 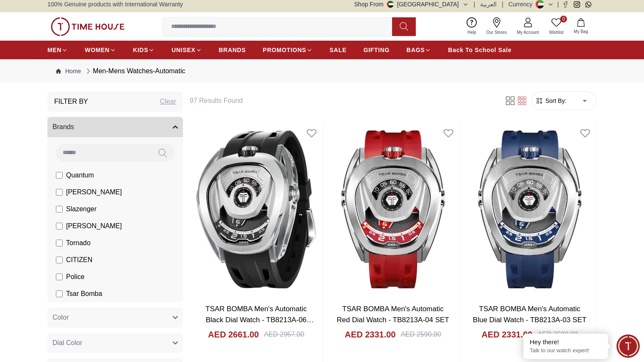 What do you see at coordinates (59, 277) in the screenshot?
I see `input: Police` at bounding box center [59, 277].